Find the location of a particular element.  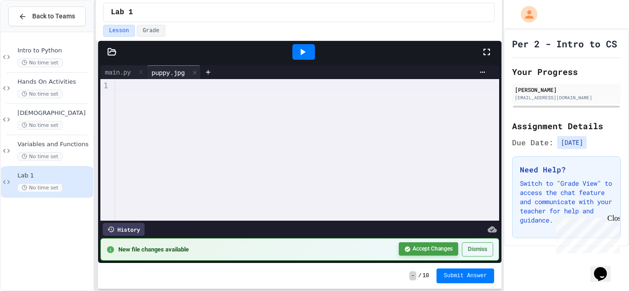

div: Chat with us now!Close is located at coordinates (34, 31).